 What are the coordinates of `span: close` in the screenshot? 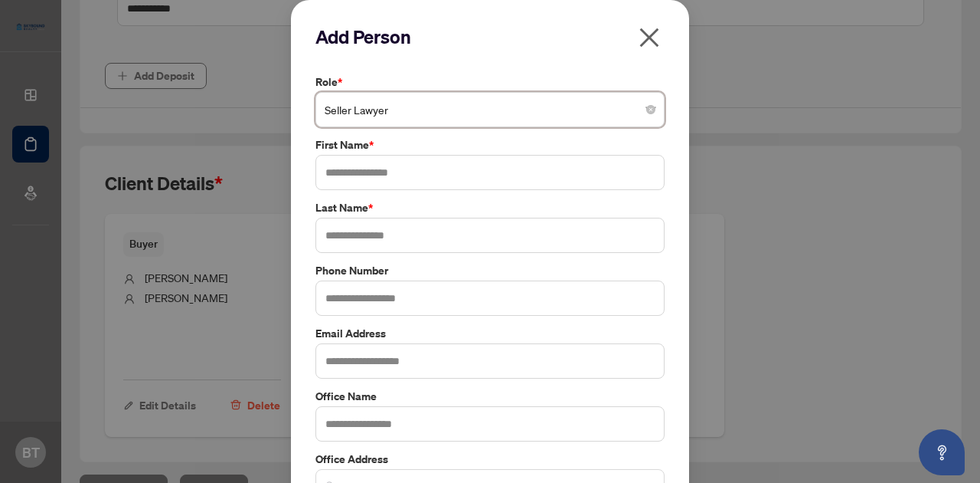 It's located at (649, 38).